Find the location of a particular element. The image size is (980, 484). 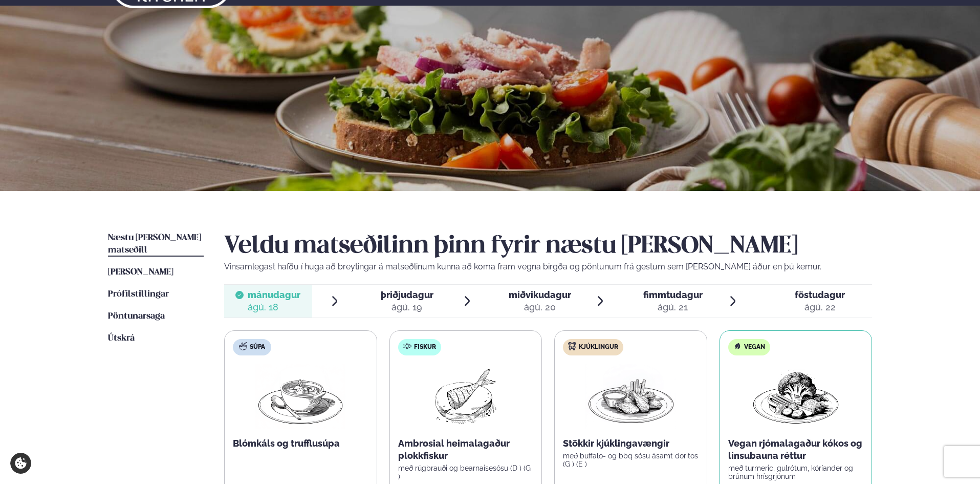

span: Kjúklingur is located at coordinates (598, 347).